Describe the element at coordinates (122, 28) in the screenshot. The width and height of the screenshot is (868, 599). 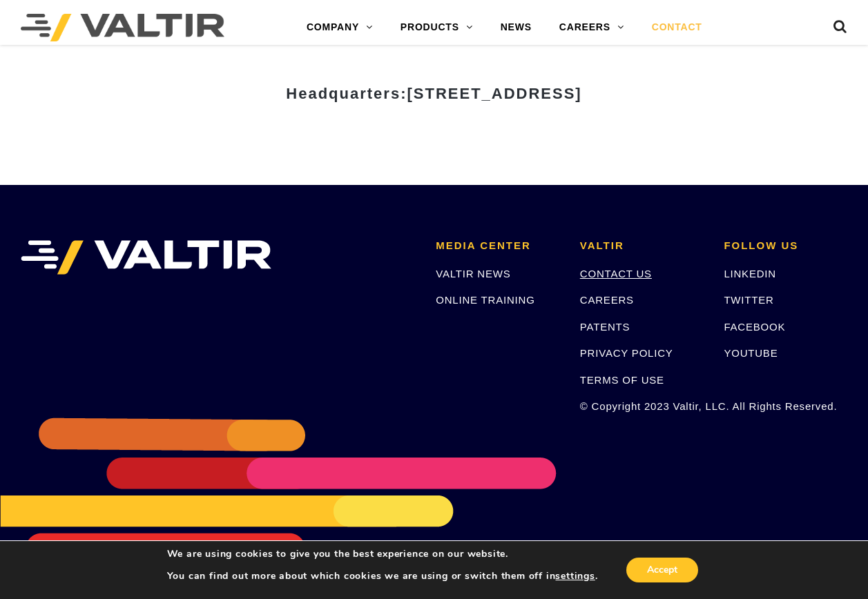
I see `img: Valtir` at that location.